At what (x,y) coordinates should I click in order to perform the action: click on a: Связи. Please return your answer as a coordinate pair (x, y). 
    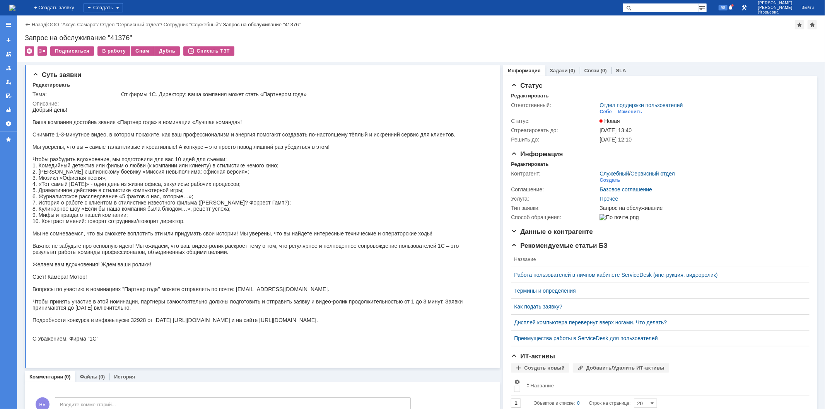
    Looking at the image, I should click on (591, 70).